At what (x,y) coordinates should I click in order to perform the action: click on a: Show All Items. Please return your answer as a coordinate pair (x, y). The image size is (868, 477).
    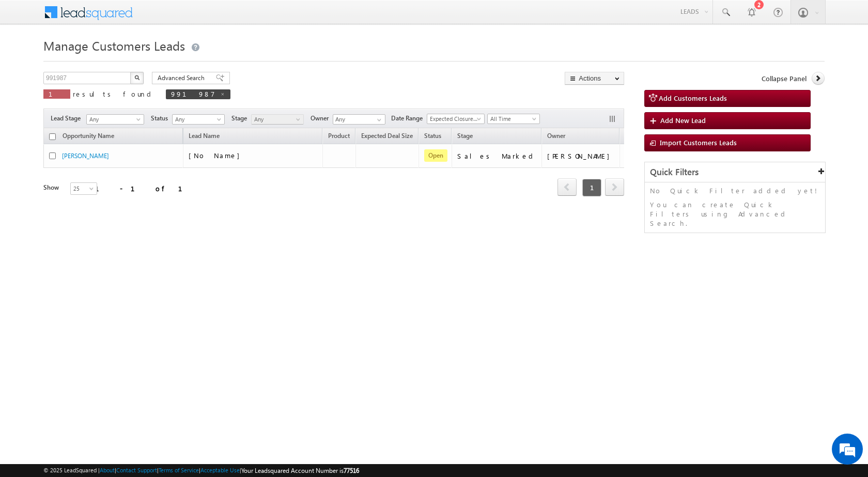
    Looking at the image, I should click on (378, 120).